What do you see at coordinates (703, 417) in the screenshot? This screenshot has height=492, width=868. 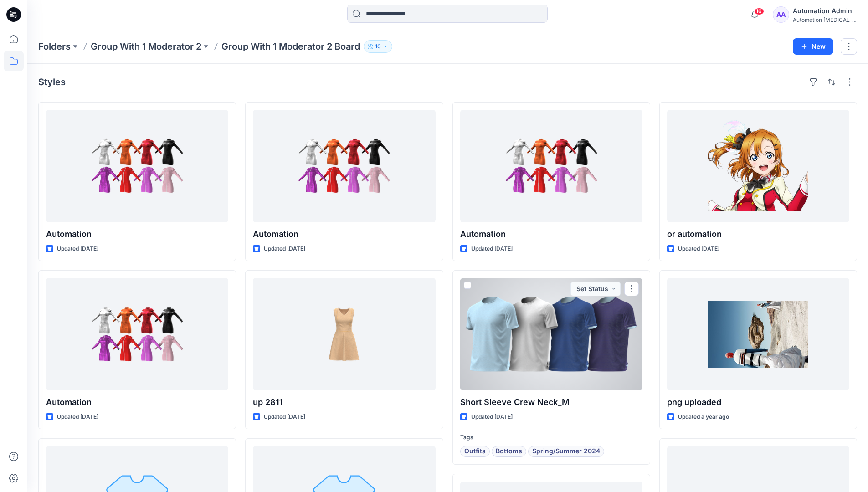 I see `p: Updated a year ago` at bounding box center [703, 417].